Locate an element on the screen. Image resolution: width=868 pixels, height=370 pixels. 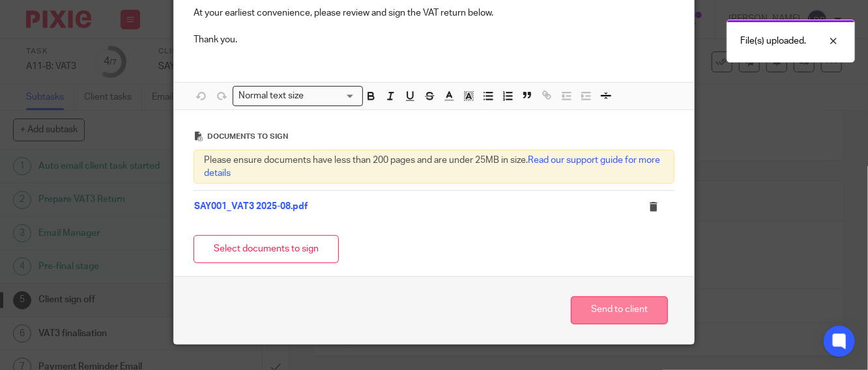
span: Documents to sign is located at coordinates (247, 136).